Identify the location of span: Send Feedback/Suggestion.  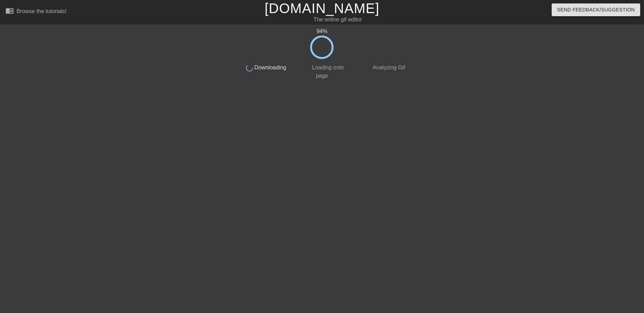
(596, 9).